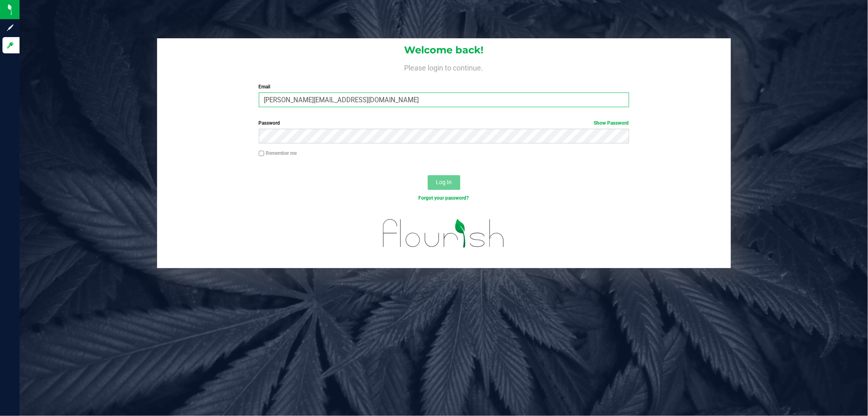  What do you see at coordinates (444, 50) in the screenshot?
I see `h1: Welcome back!` at bounding box center [444, 50].